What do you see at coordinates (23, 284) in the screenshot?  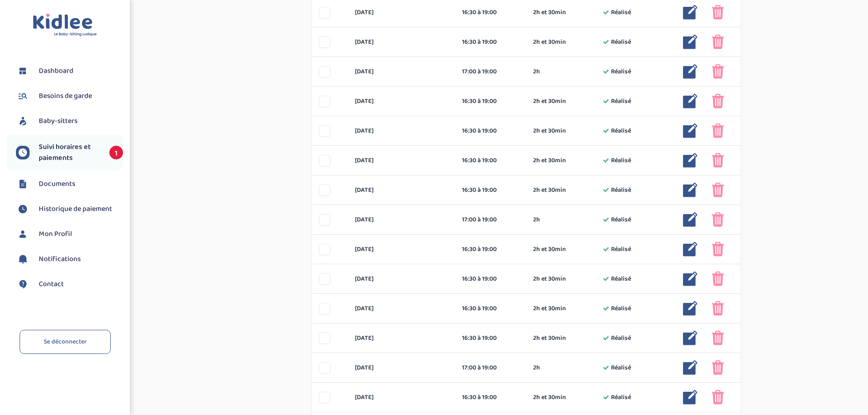 I see `img: contact.svg` at bounding box center [23, 284].